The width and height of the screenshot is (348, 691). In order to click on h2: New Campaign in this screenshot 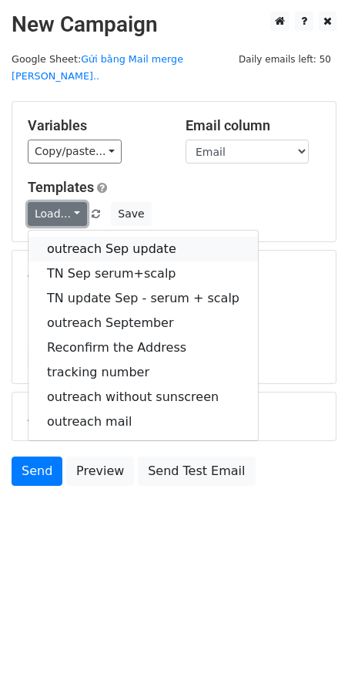, I will do `click(174, 25)`.